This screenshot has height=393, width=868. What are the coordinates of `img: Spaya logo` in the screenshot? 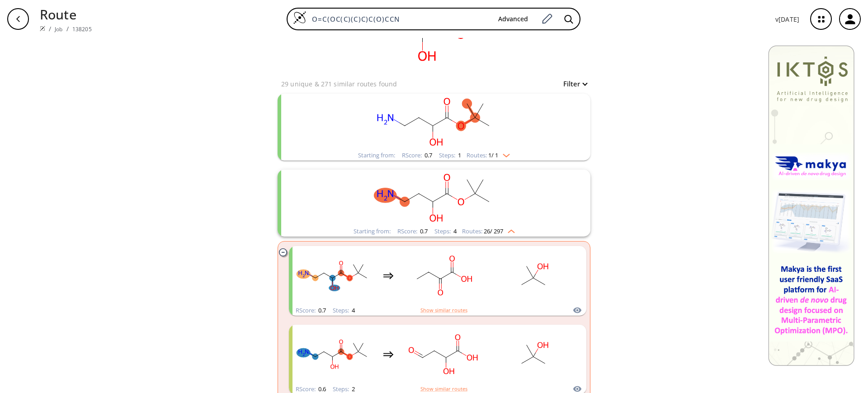 It's located at (43, 29).